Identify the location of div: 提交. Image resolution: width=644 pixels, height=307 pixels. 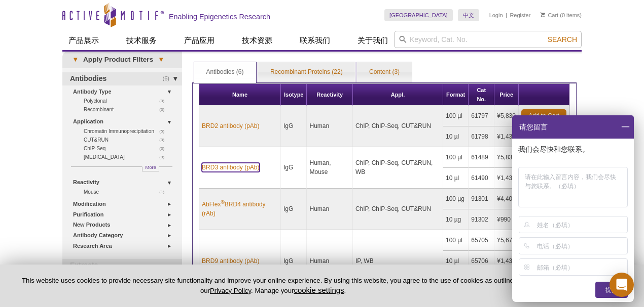
(611, 290).